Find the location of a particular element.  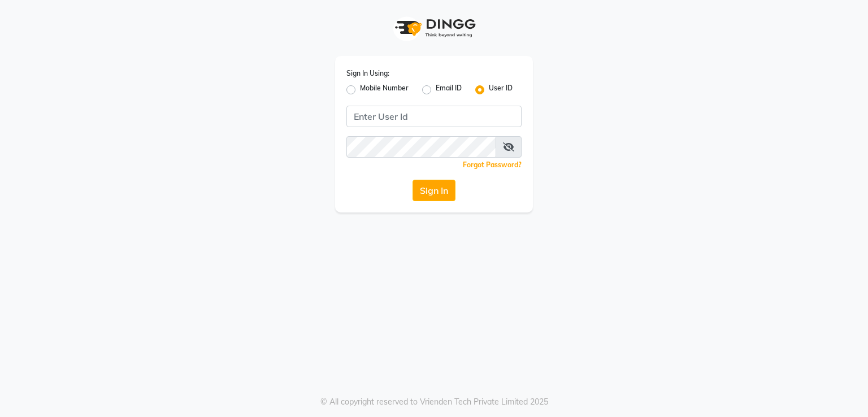

label: User ID is located at coordinates (501, 90).